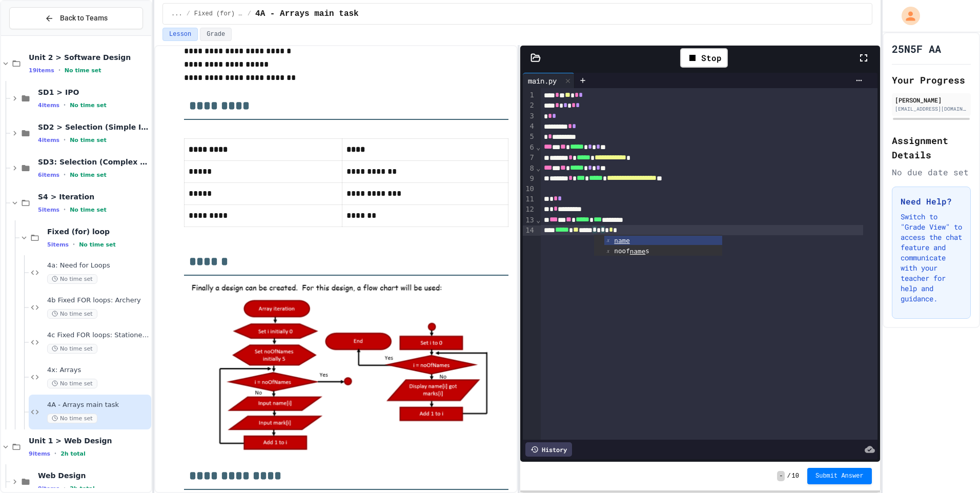  What do you see at coordinates (931, 80) in the screenshot?
I see `h2: Your Progress` at bounding box center [931, 80].